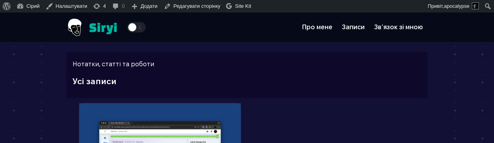 Image resolution: width=494 pixels, height=143 pixels. What do you see at coordinates (353, 27) in the screenshot?
I see `a: Записи` at bounding box center [353, 27].